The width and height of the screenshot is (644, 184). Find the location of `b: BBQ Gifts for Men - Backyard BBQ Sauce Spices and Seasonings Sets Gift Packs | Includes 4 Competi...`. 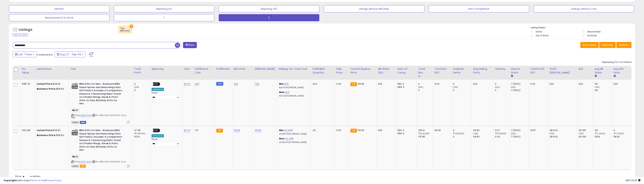

b: BBQ Gifts for Men - Backyard BBQ Sauce Spices and Seasonings Sets Gift Packs | Includes 4 Competi... is located at coordinates (101, 94).